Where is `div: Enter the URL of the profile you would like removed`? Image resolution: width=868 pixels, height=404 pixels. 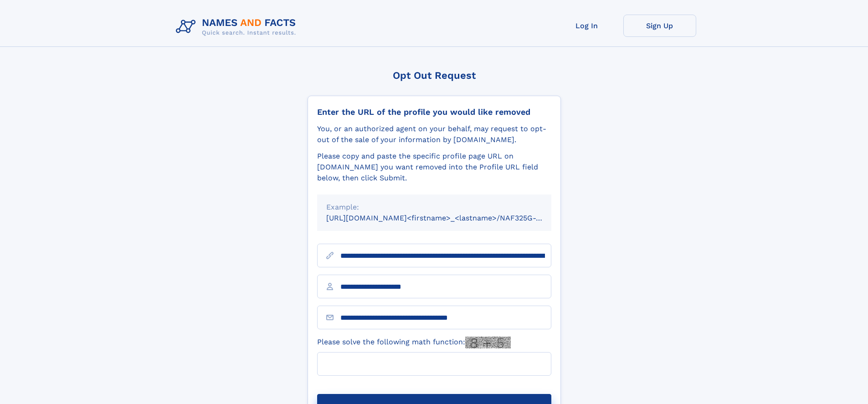
div: Enter the URL of the profile you would like removed is located at coordinates (434, 112).